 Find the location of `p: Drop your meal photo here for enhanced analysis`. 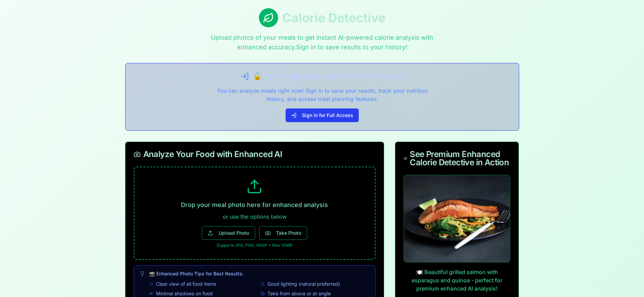

p: Drop your meal photo here for enhanced analysis is located at coordinates (255, 205).